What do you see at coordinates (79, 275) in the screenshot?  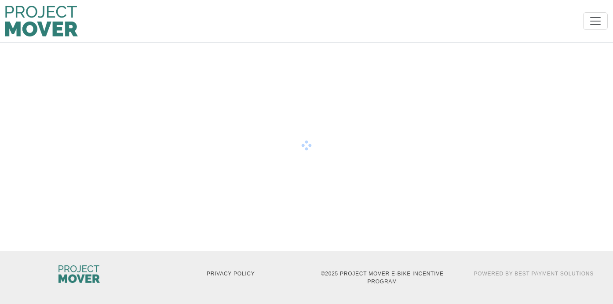 I see `img: Columbus City Council` at bounding box center [79, 275].